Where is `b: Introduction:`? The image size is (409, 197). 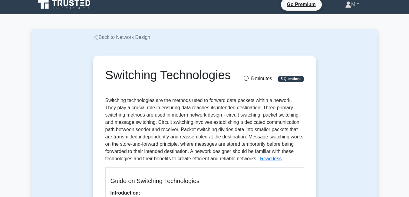
b: Introduction: is located at coordinates (125, 192).